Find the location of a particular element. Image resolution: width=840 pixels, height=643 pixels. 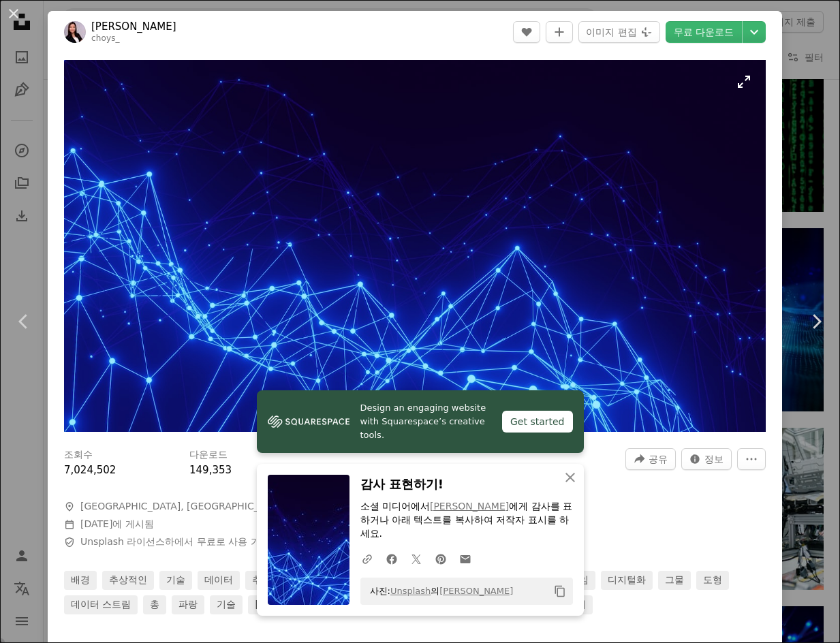

a: choys_ is located at coordinates (105, 38).